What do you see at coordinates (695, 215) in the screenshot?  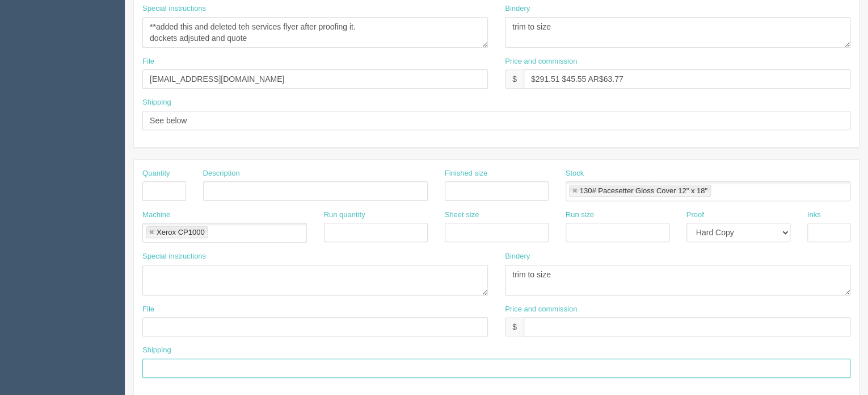 I see `label: Proof` at bounding box center [695, 215].